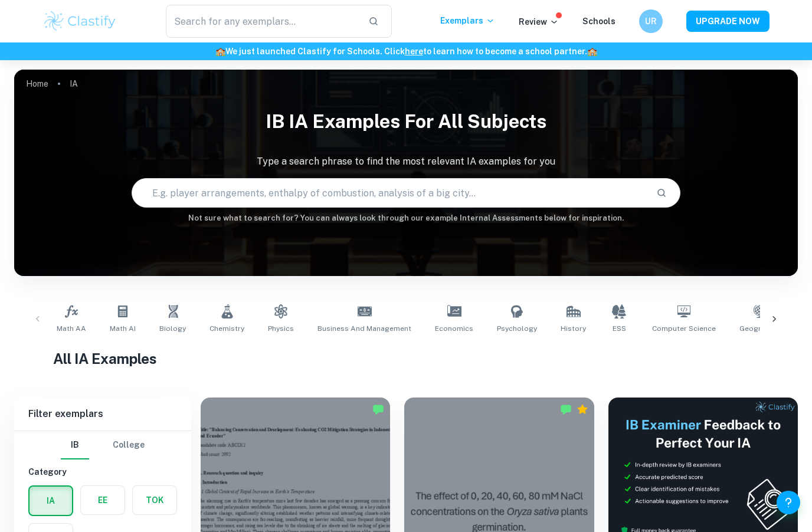 This screenshot has width=812, height=532. I want to click on span: Computer Science, so click(684, 329).